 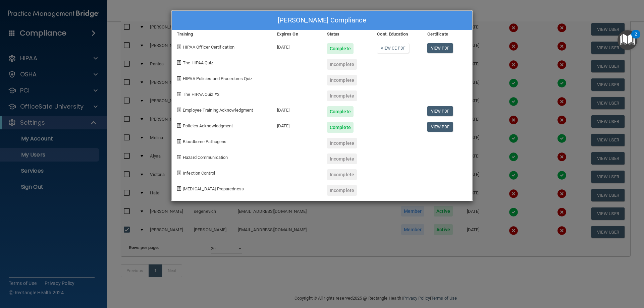 What do you see at coordinates (217, 110) in the screenshot?
I see `span: Employee Training Acknowledgment` at bounding box center [217, 110].